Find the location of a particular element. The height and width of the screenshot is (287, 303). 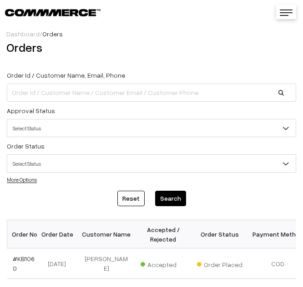

img: menu is located at coordinates (286, 13).